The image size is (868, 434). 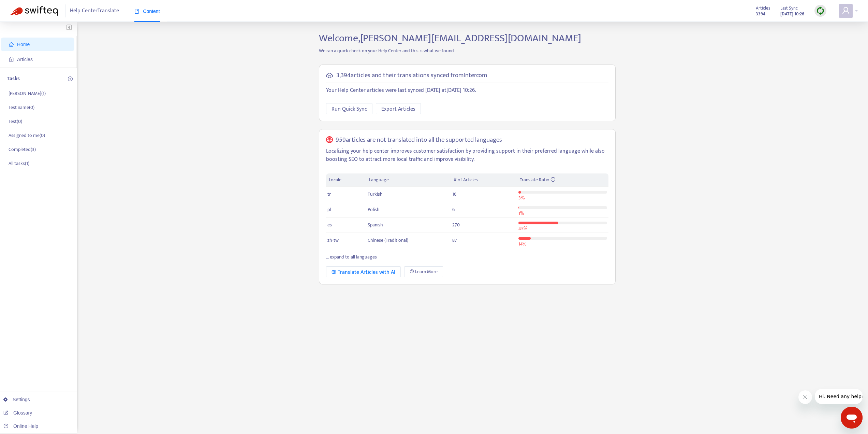 What do you see at coordinates (26, 7) in the screenshot?
I see `span: Hi. Need any help?` at bounding box center [26, 7].